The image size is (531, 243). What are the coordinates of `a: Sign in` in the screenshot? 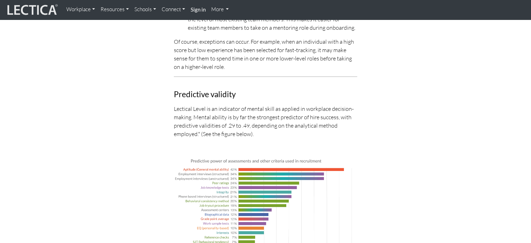 It's located at (198, 10).